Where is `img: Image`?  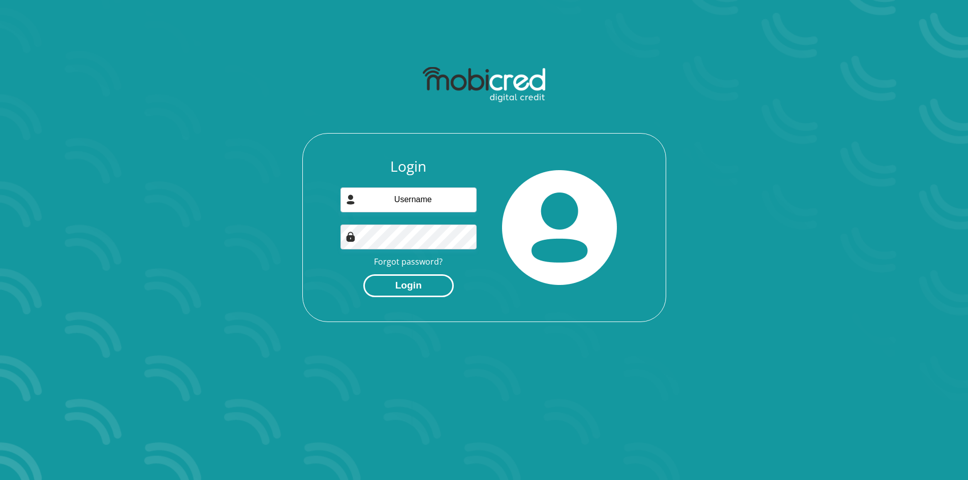
img: Image is located at coordinates (350, 237).